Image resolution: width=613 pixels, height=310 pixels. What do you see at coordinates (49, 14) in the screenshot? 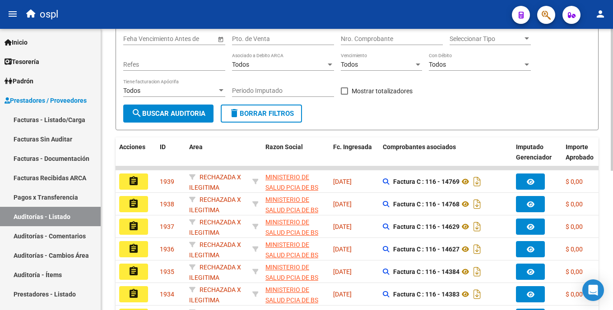
I see `span: ospl` at bounding box center [49, 14].